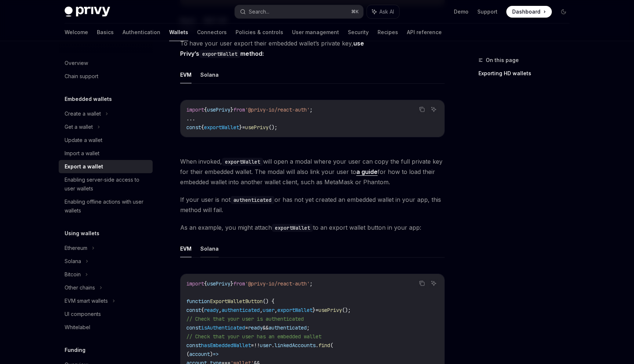 The width and height of the screenshot is (634, 364). Describe the element at coordinates (488, 12) in the screenshot. I see `a: Support` at that location.